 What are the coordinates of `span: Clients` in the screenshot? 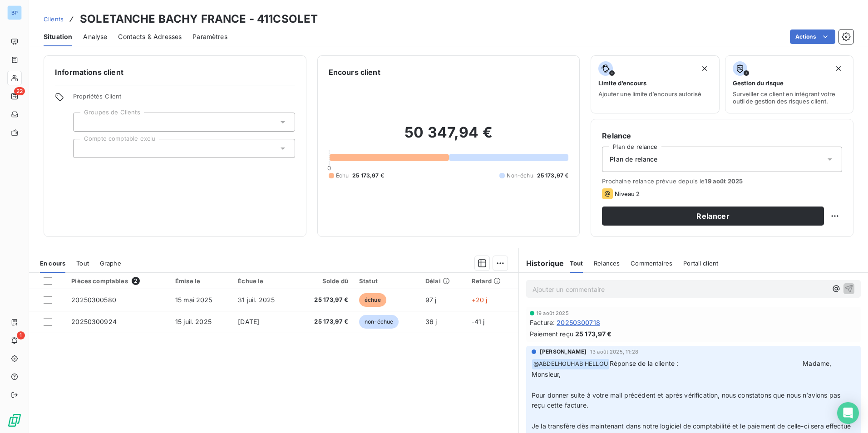 It's located at (54, 19).